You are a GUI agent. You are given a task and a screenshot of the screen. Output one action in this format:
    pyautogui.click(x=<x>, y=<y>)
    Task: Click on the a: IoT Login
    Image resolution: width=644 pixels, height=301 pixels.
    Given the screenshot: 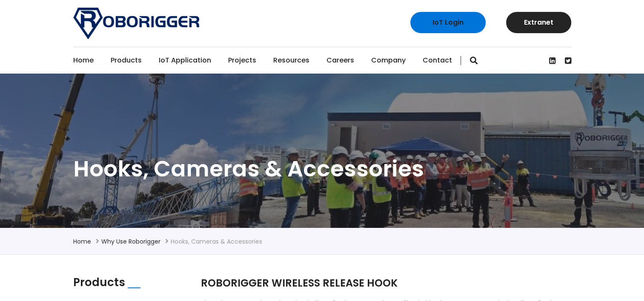 What is the action you would take?
    pyautogui.click(x=448, y=23)
    